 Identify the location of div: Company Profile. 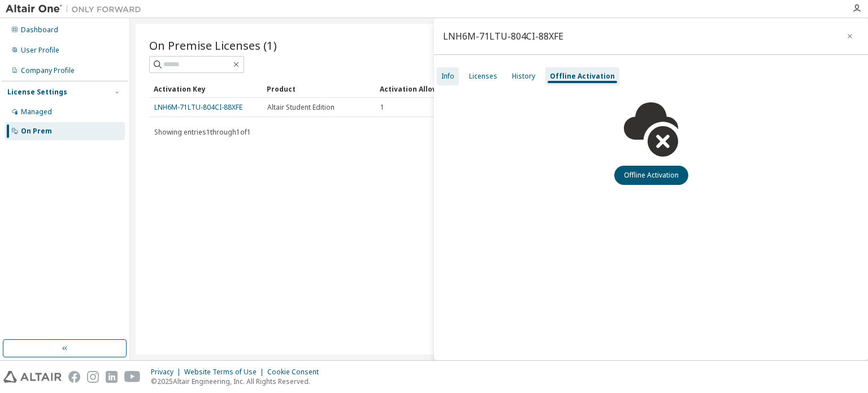
(48, 71).